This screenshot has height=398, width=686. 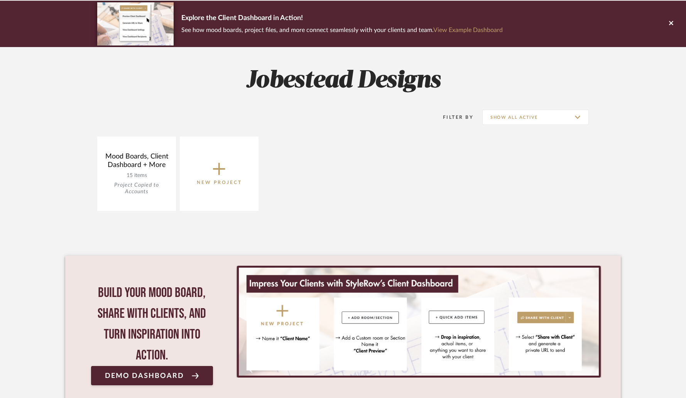 What do you see at coordinates (343, 81) in the screenshot?
I see `h2: Jobestead Designs` at bounding box center [343, 81].